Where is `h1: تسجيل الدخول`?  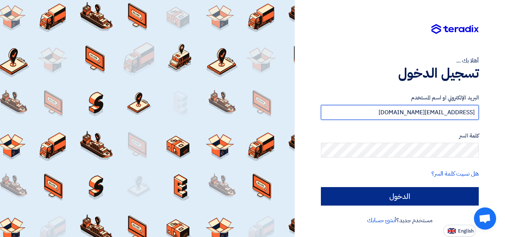 h1: تسجيل الدخول is located at coordinates (400, 73).